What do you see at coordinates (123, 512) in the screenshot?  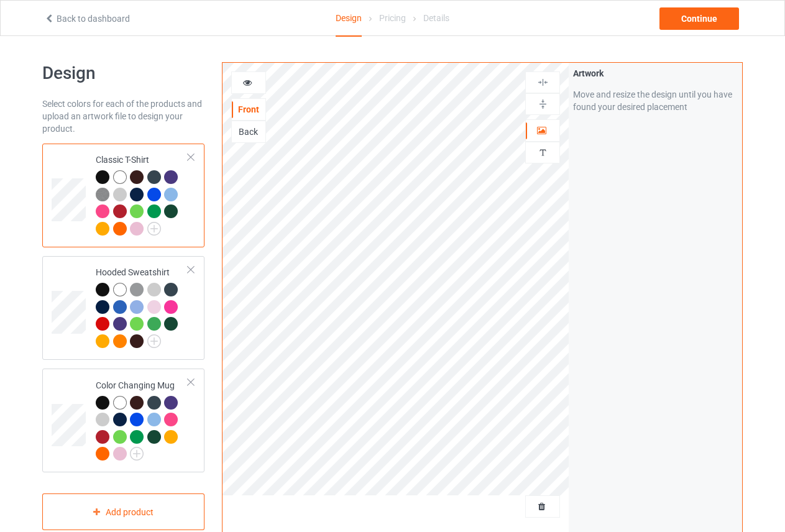 I see `div: Add product` at bounding box center [123, 512].